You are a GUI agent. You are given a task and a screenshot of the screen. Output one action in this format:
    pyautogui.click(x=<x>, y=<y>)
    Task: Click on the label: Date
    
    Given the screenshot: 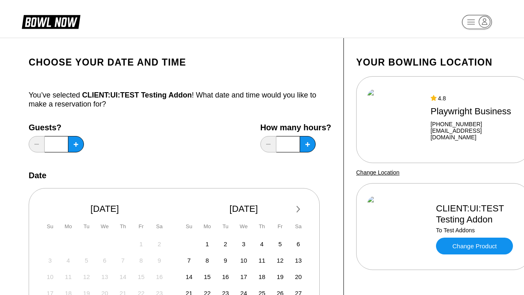 What is the action you would take?
    pyautogui.click(x=37, y=175)
    